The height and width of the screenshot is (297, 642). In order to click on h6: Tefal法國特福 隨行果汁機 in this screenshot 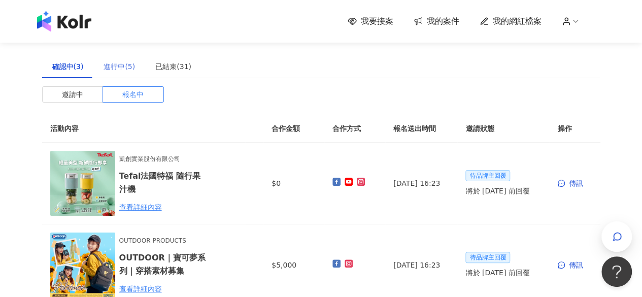, I will do `click(164, 182)`.